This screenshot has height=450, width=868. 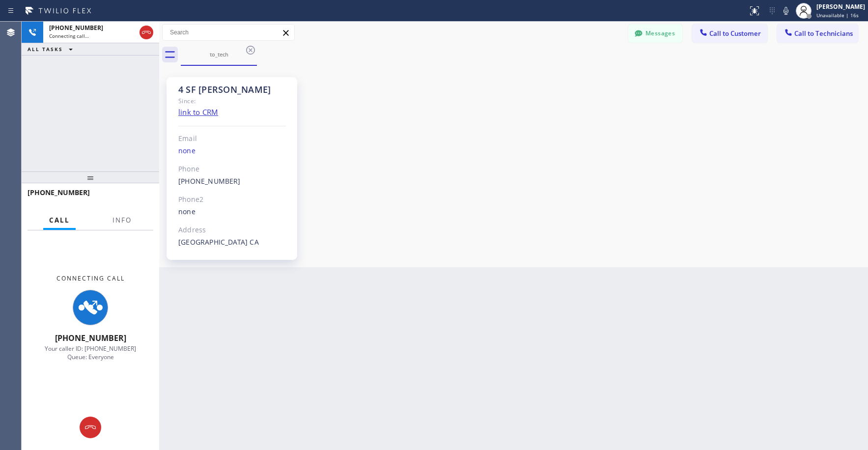 I want to click on span: Call, so click(x=60, y=220).